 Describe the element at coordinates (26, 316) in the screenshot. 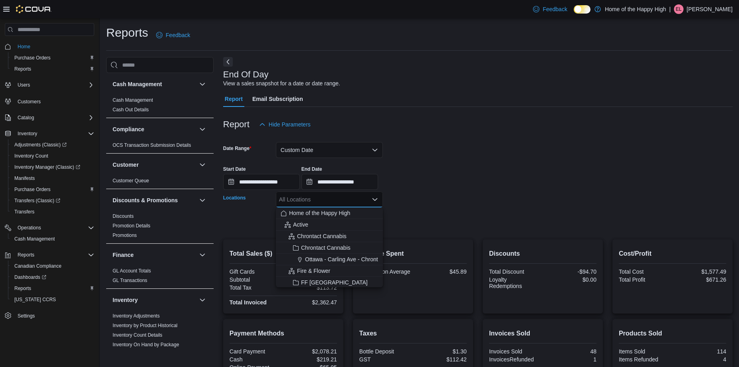

I see `a: Settings` at that location.